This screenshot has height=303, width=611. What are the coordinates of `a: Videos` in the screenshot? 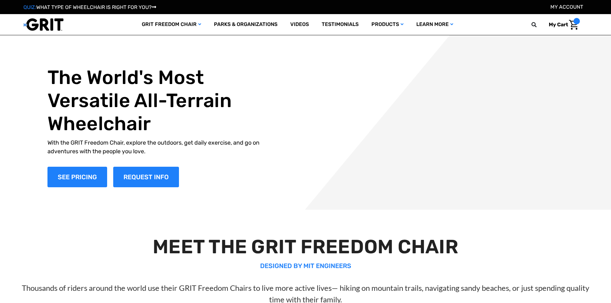 It's located at (299, 24).